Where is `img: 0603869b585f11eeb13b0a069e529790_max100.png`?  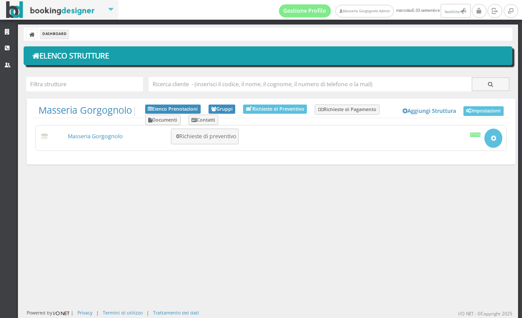
img: 0603869b585f11eeb13b0a069e529790_max100.png is located at coordinates (45, 136).